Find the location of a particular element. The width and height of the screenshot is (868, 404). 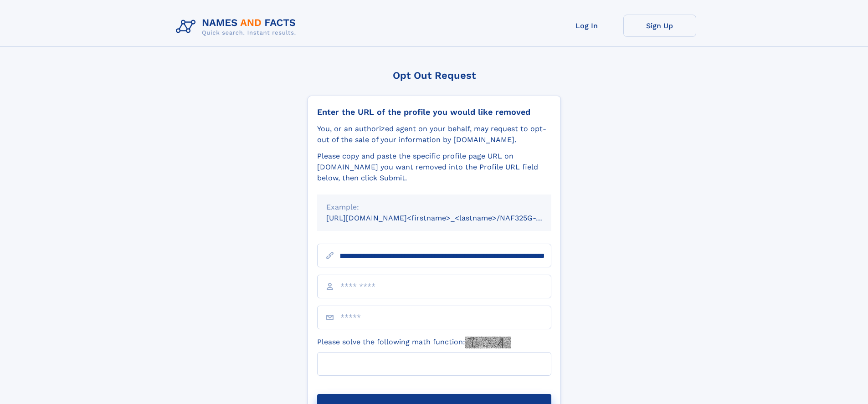

label: Please solve the following math function: is located at coordinates (414, 342).